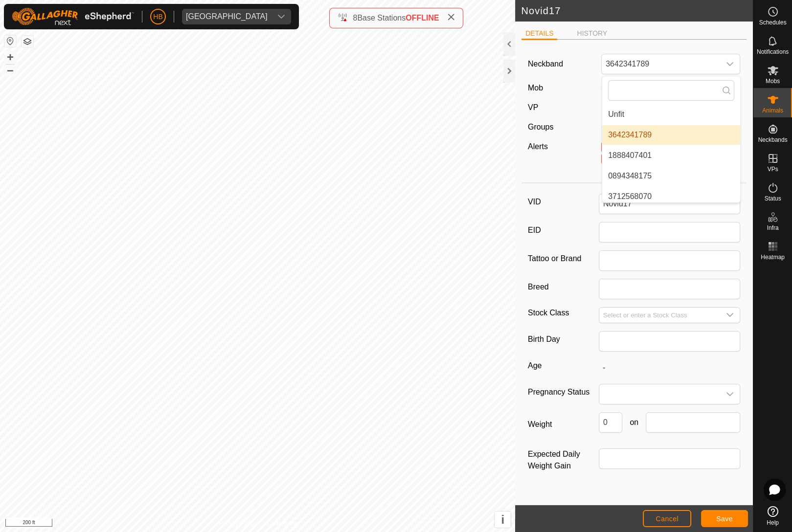 This screenshot has width=792, height=532. What do you see at coordinates (158, 17) in the screenshot?
I see `span: HB` at bounding box center [158, 17].